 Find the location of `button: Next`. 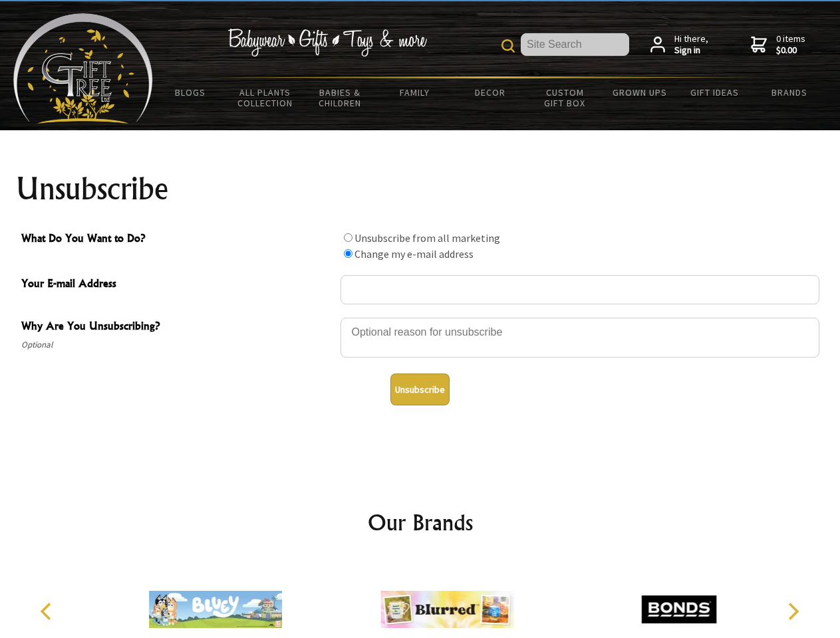

button: Next is located at coordinates (793, 612).